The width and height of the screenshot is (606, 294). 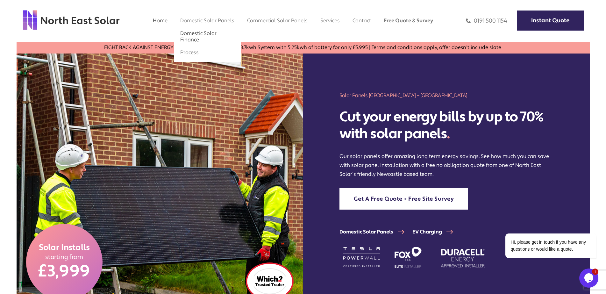 I want to click on a: Domestic Solar Finance, so click(x=198, y=36).